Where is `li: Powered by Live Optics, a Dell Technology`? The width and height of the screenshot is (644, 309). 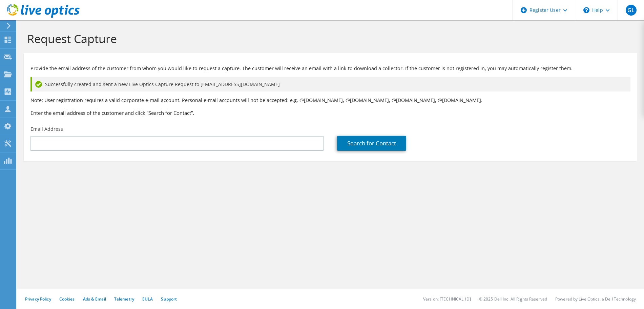 li: Powered by Live Optics, a Dell Technology is located at coordinates (596, 299).